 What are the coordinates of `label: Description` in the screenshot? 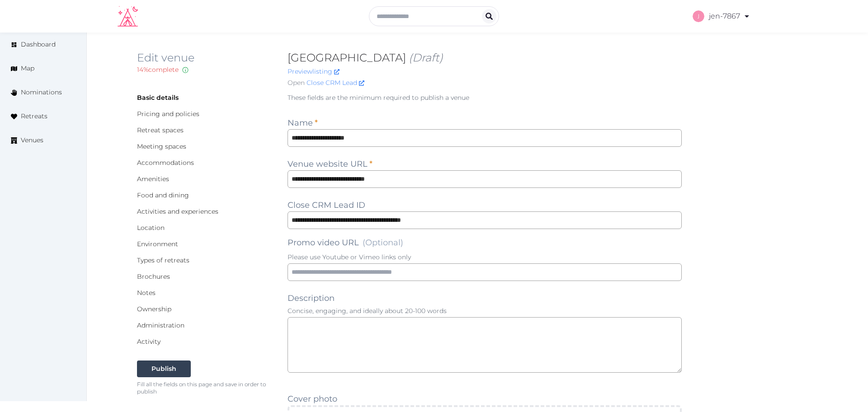 It's located at (311, 298).